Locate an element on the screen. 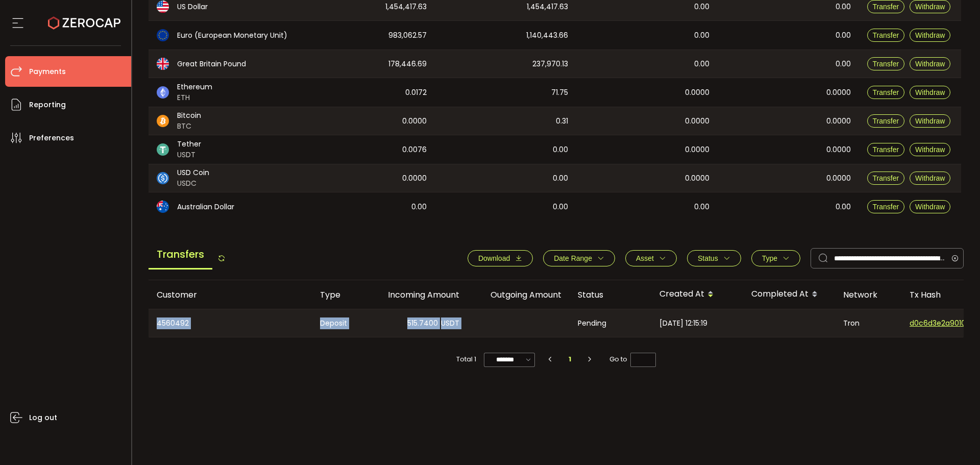 The width and height of the screenshot is (980, 465). span: US Dollar is located at coordinates (192, 7).